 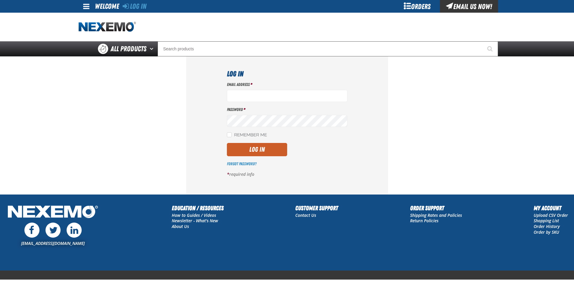 I want to click on button: Start Searching, so click(x=491, y=49).